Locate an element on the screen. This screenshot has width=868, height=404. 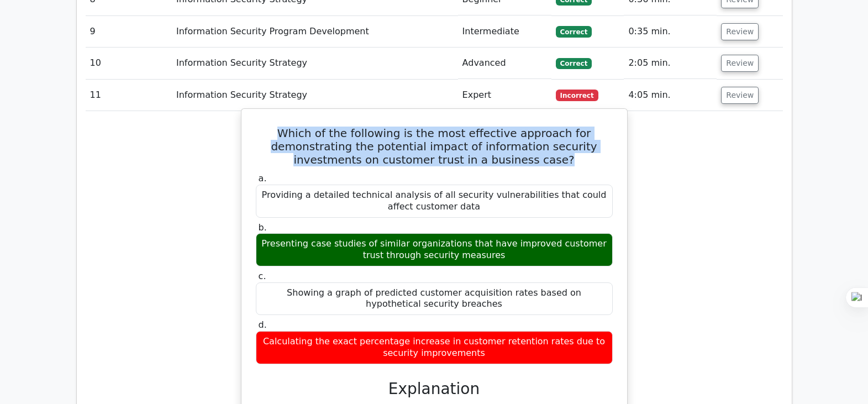
td: 11 is located at coordinates (128, 95).